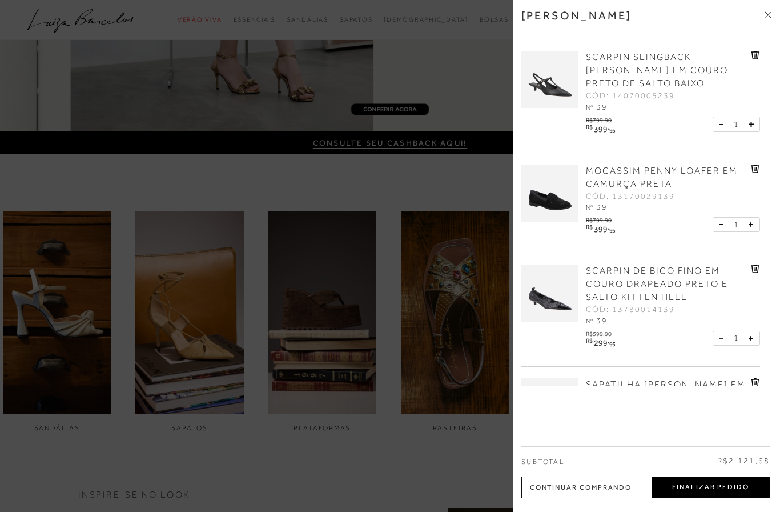 The height and width of the screenshot is (512, 780). I want to click on button: Finalizar Pedido, so click(711, 487).